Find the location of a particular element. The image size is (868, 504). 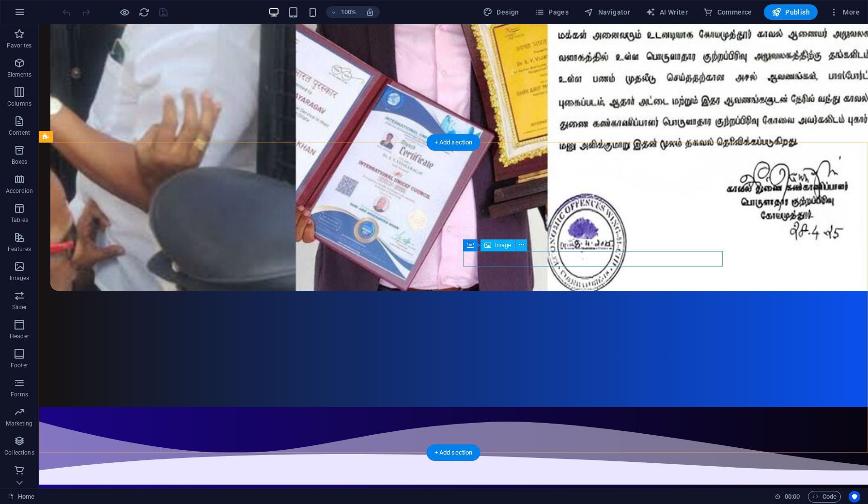

h6: Session time is located at coordinates (787, 497).